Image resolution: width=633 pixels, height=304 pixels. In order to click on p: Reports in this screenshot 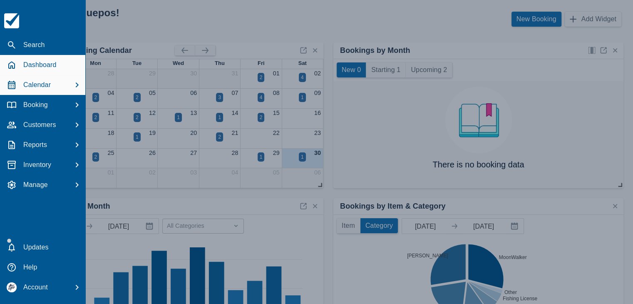, I will do `click(35, 145)`.